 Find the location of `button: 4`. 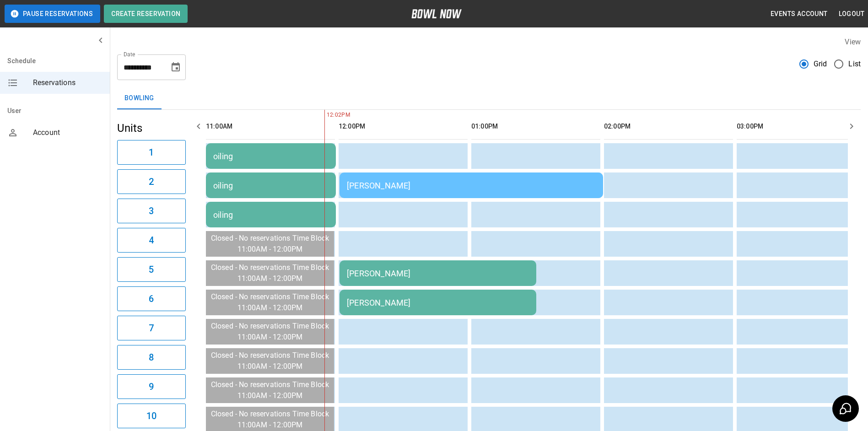

button: 4 is located at coordinates (151, 240).